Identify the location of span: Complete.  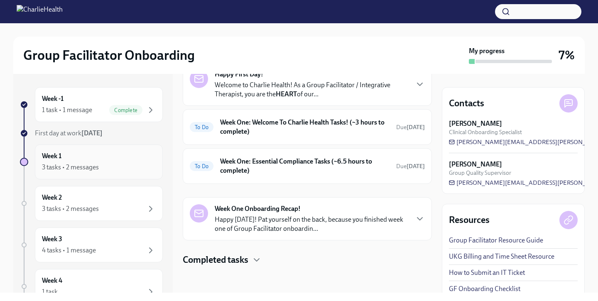
(126, 110).